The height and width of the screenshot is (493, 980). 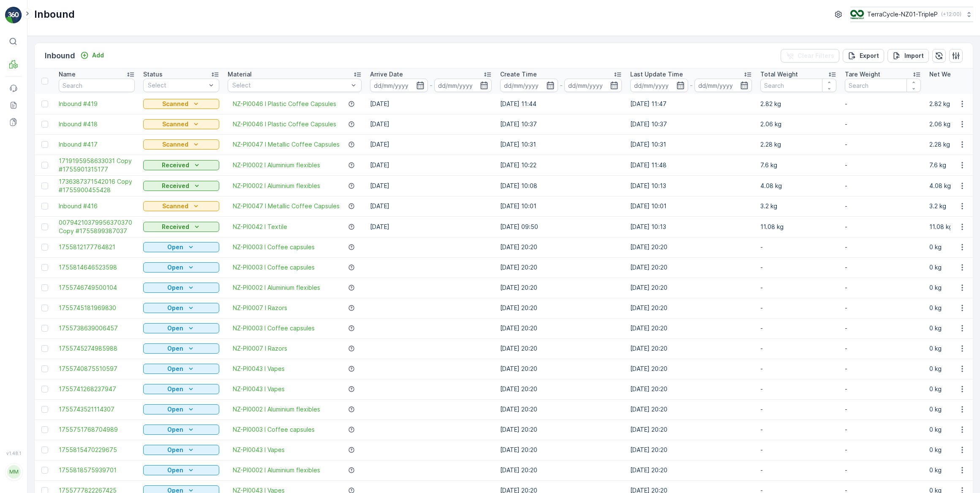 I want to click on a: NZ-PI0003 I Coffee capsules, so click(x=274, y=268).